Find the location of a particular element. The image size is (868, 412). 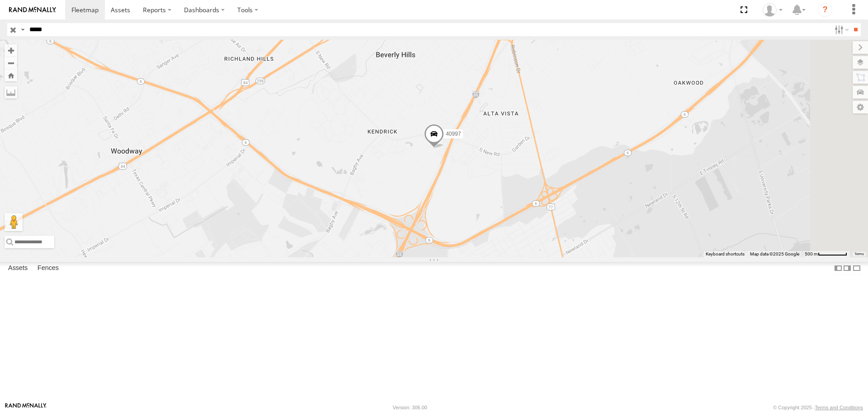

a: Terms and Conditions is located at coordinates (839, 407).